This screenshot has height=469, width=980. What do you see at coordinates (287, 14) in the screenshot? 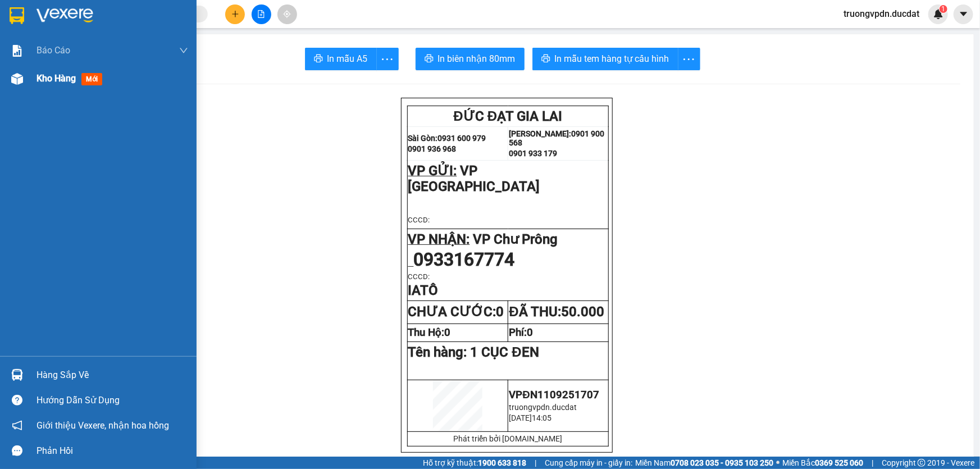
I see `button: aim` at bounding box center [287, 14].